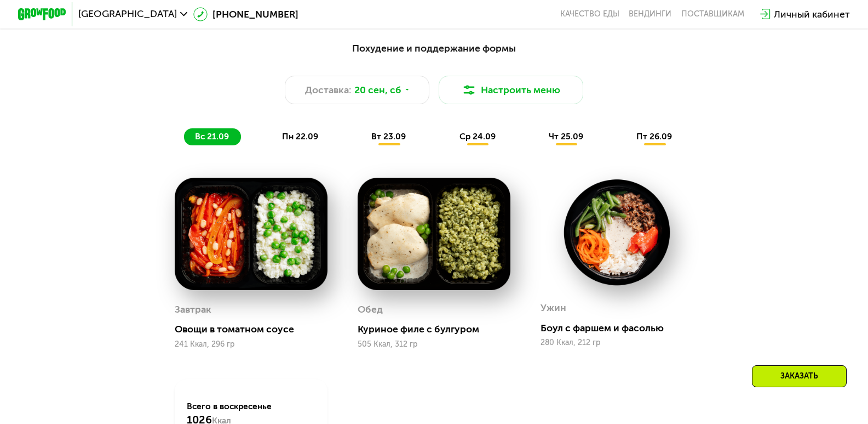 This screenshot has height=424, width=868. What do you see at coordinates (328, 90) in the screenshot?
I see `span: Доставка:` at bounding box center [328, 90].